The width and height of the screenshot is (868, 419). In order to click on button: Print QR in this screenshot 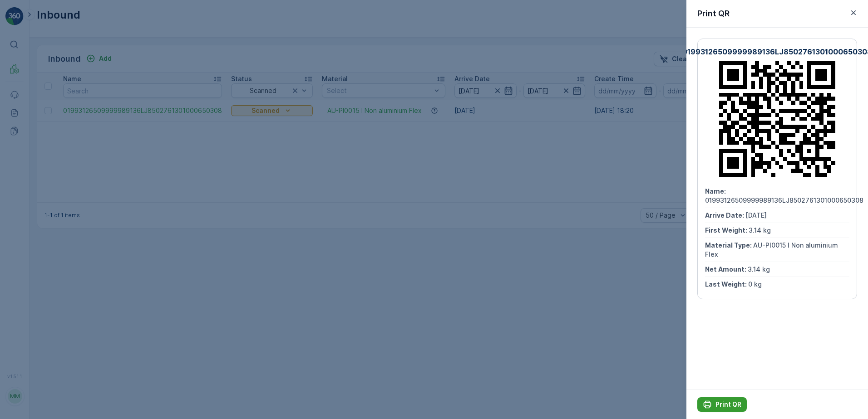, I will do `click(721, 404)`.